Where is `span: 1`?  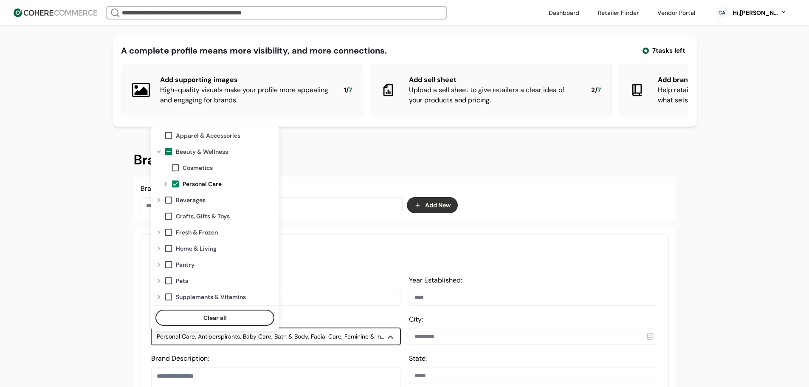
span: 1 is located at coordinates (345, 90).